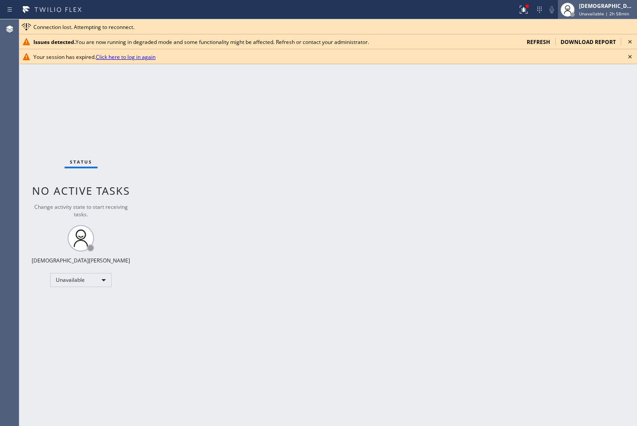 Image resolution: width=637 pixels, height=426 pixels. Describe the element at coordinates (81, 162) in the screenshot. I see `span: Status` at that location.